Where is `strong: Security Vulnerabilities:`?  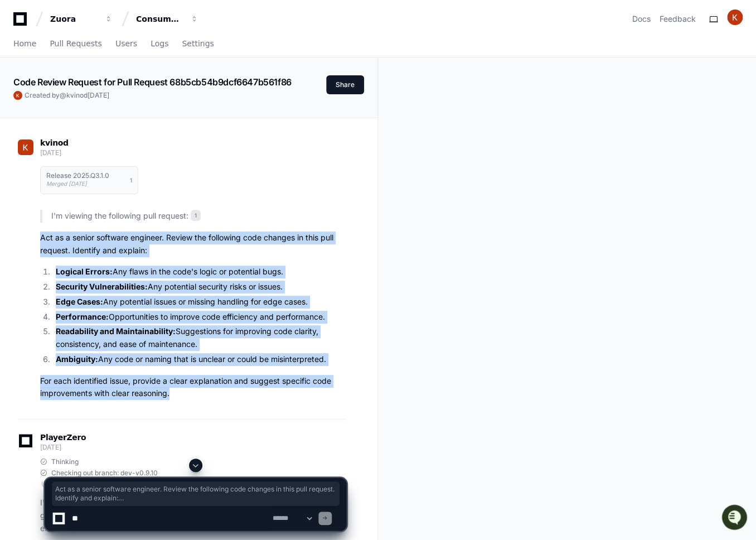
strong: Security Vulnerabilities: is located at coordinates (102, 286).